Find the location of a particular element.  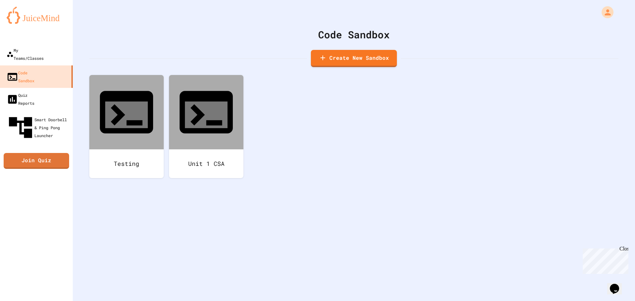

div: My Teams/Classes is located at coordinates (25, 54).